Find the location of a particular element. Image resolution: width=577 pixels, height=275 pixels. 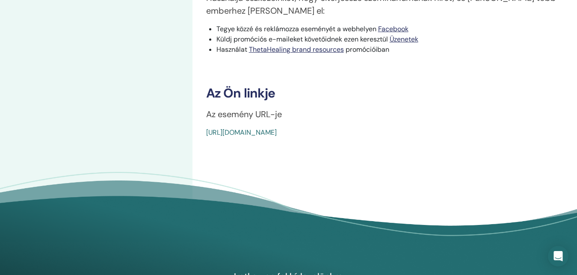

li: Küldj promóciós e-maileket követőidnek ezen keresztül is located at coordinates (390, 39).